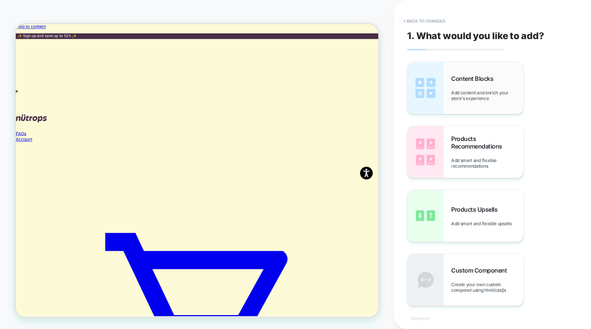 This screenshot has height=329, width=591. I want to click on span: Products Upsells, so click(476, 210).